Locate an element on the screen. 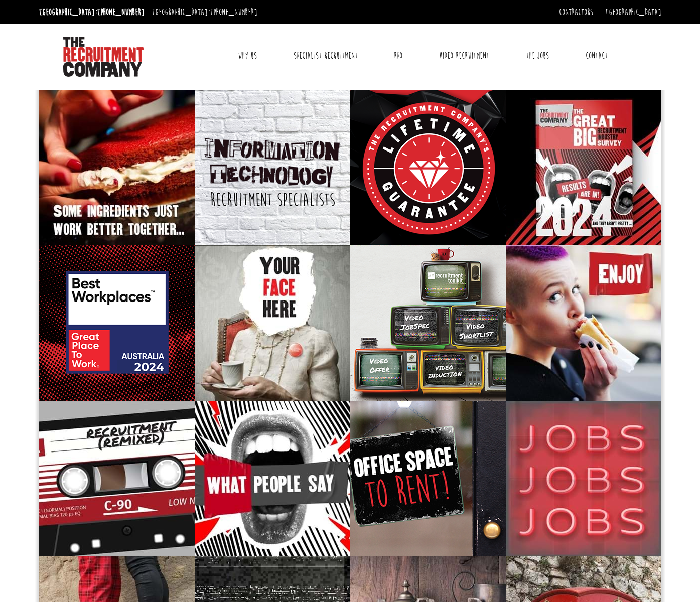  img: The Recruitment Company is located at coordinates (103, 57).